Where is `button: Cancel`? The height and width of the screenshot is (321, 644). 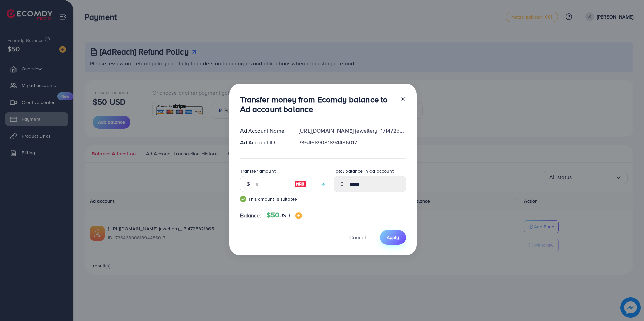 button: Cancel is located at coordinates (358, 237).